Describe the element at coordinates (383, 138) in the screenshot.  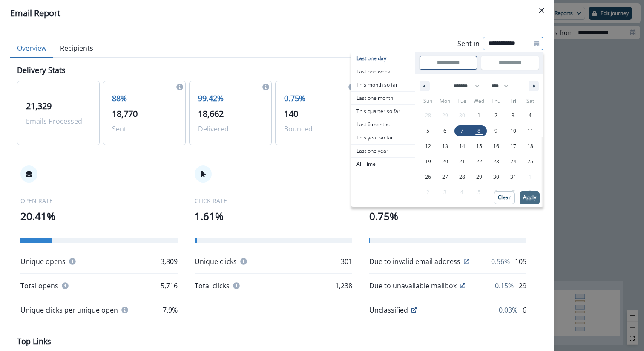
I see `button: This year so far` at that location.